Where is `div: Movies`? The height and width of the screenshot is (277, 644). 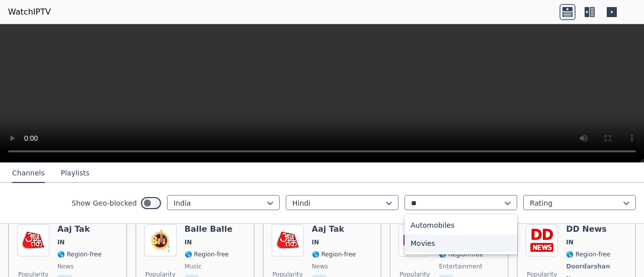 div: Movies is located at coordinates (462, 243).